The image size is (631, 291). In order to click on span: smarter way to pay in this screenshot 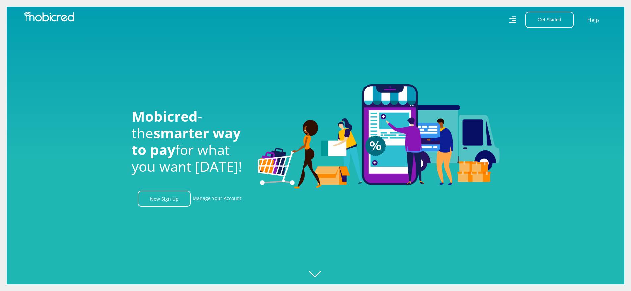, I will do `click(186, 141)`.